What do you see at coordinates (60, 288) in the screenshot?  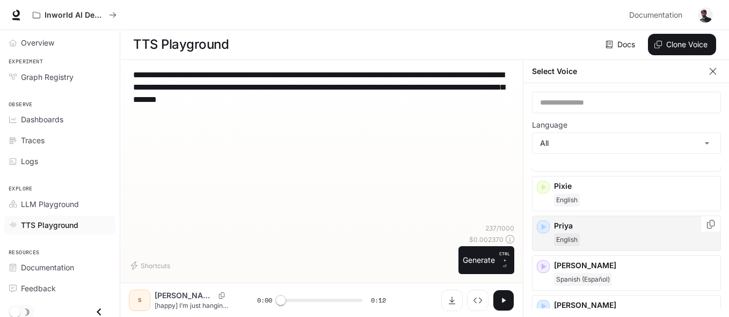 I see `a: Feedback` at bounding box center [60, 288].